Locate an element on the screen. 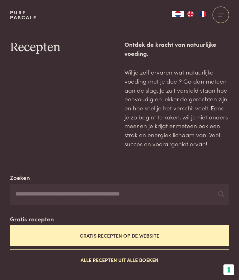 This screenshot has height=280, width=239. a: EN is located at coordinates (191, 14).